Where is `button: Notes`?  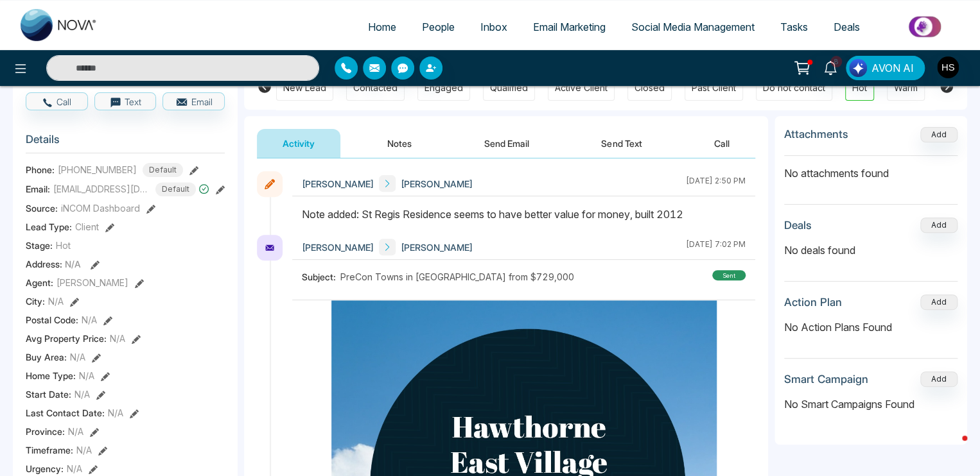
button: Notes is located at coordinates (399, 143).